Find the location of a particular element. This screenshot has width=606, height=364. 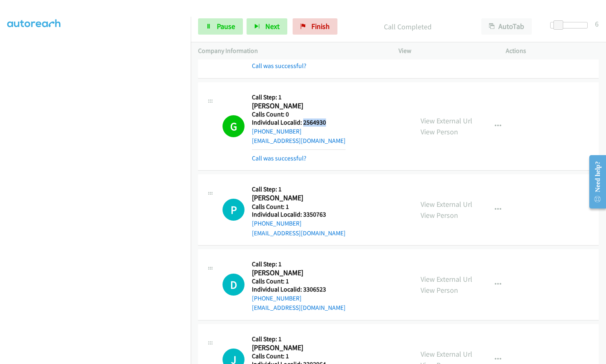

h5: Calls Count: 0 is located at coordinates (299, 114).